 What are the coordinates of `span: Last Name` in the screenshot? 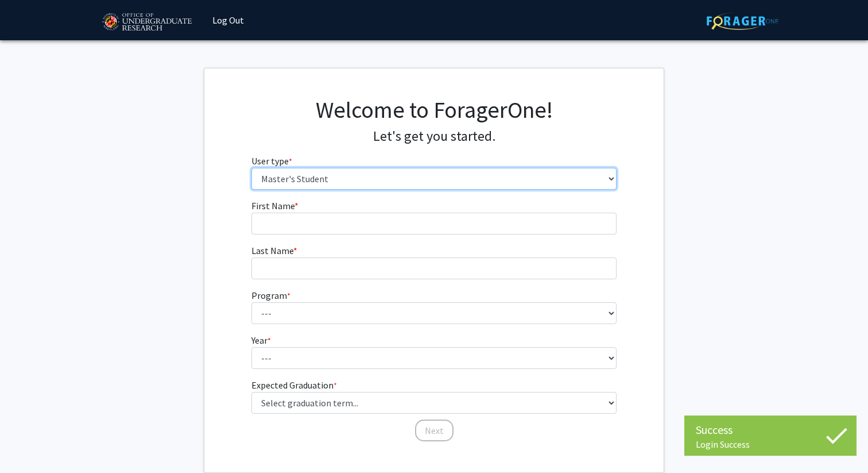 It's located at (273, 251).